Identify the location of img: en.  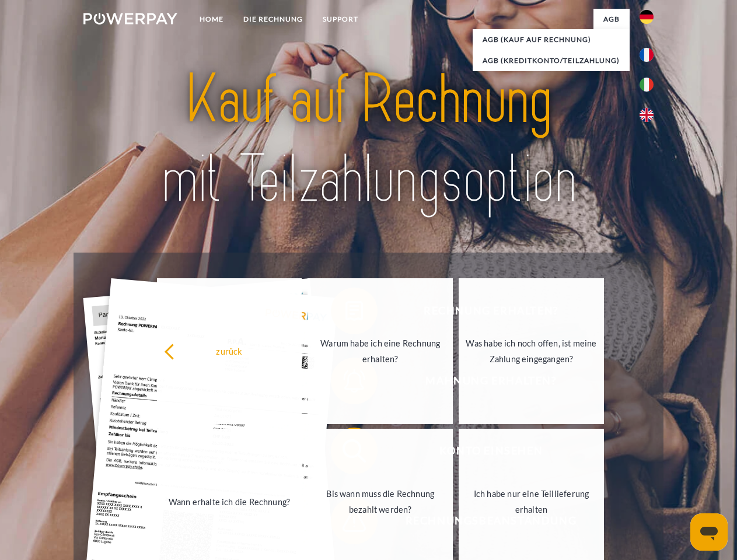
(646, 115).